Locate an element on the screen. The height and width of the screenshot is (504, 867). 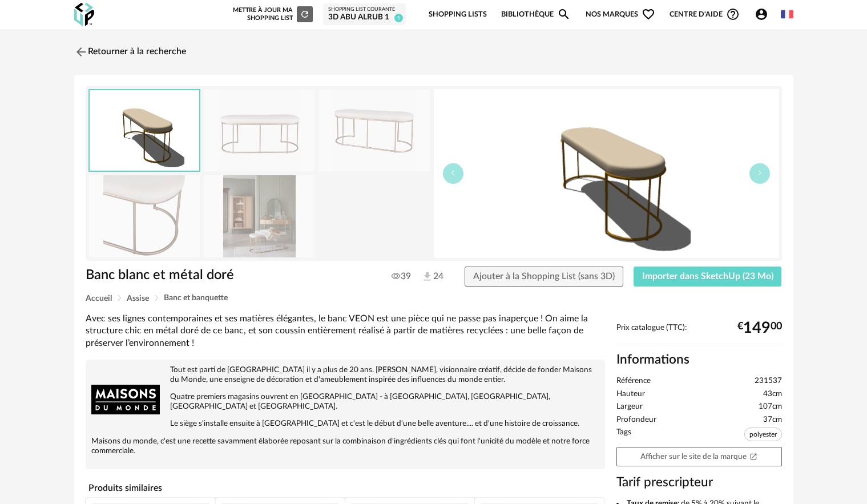
span: Heart Outline icon is located at coordinates (648, 14).